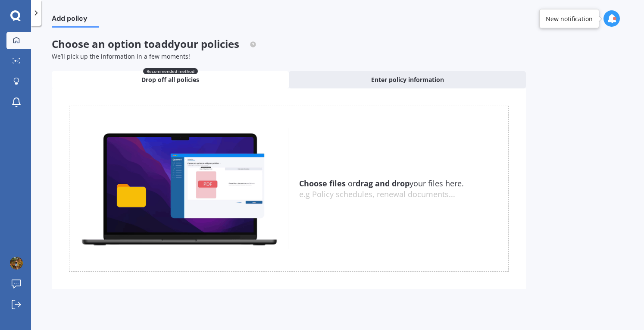  I want to click on span: Recommended method, so click(170, 71).